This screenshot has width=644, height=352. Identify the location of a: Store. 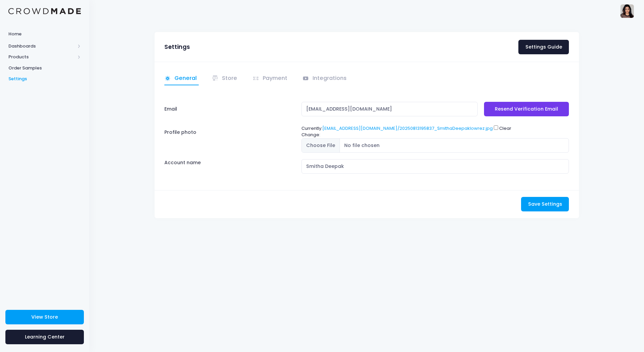
(225, 78).